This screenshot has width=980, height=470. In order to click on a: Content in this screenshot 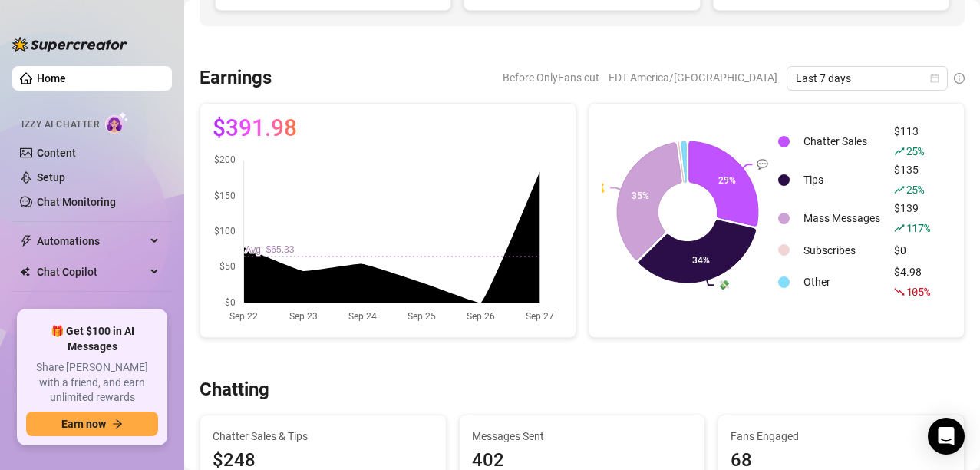, I will do `click(56, 153)`.